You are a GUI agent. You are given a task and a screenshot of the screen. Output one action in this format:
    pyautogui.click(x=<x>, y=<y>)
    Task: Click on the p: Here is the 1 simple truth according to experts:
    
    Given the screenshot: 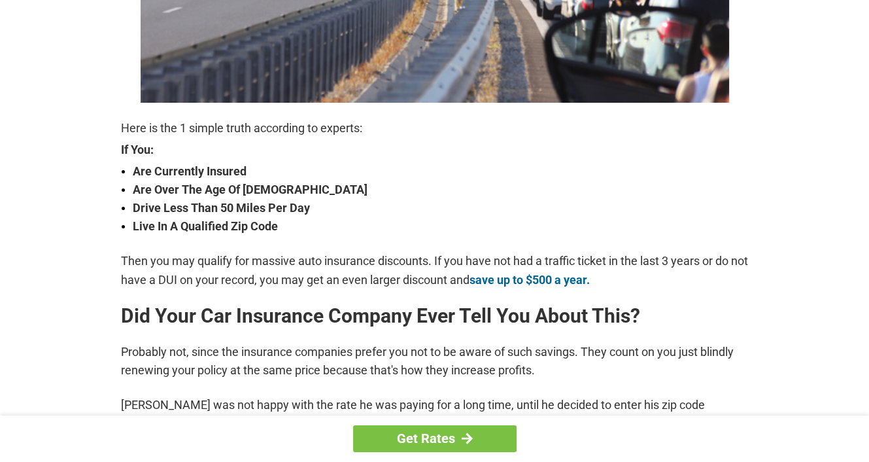 What is the action you would take?
    pyautogui.click(x=435, y=128)
    